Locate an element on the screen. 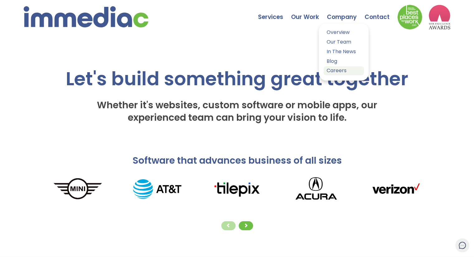 The image size is (474, 257). img: verizonLogo.png is located at coordinates (395, 189).